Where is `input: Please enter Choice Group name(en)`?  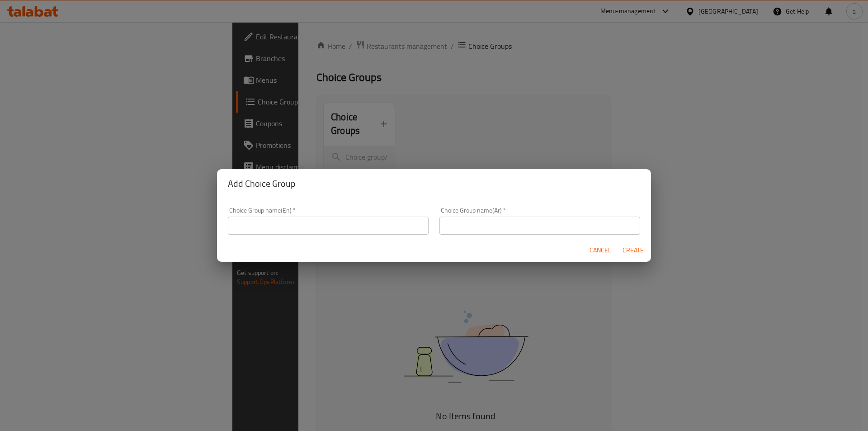
input: Please enter Choice Group name(en) is located at coordinates (328, 226).